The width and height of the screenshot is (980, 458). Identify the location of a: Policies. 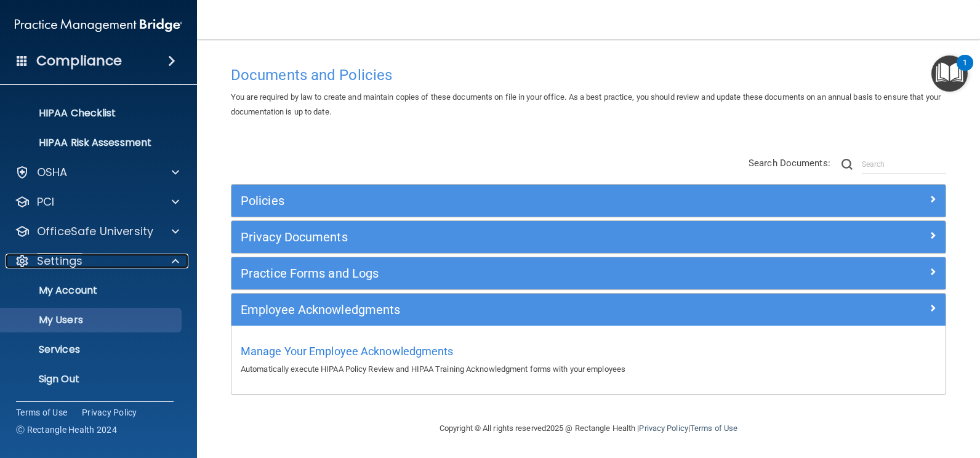
(589, 201).